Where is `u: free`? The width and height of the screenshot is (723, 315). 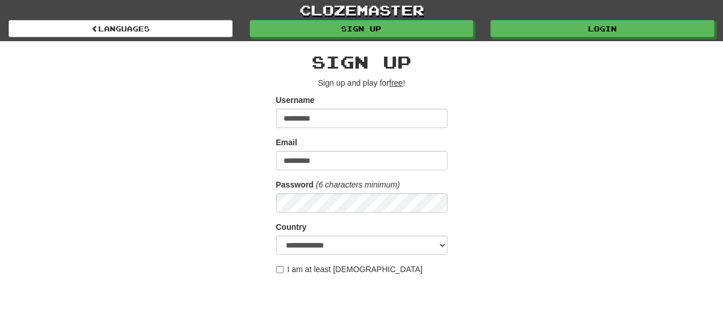 u: free is located at coordinates (396, 83).